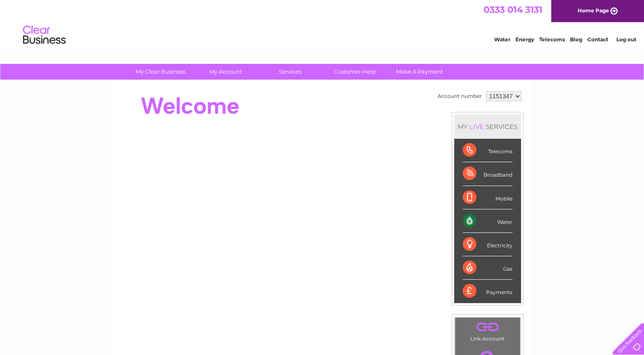 This screenshot has height=355, width=644. What do you see at coordinates (355, 72) in the screenshot?
I see `a: Customer Help` at bounding box center [355, 72].